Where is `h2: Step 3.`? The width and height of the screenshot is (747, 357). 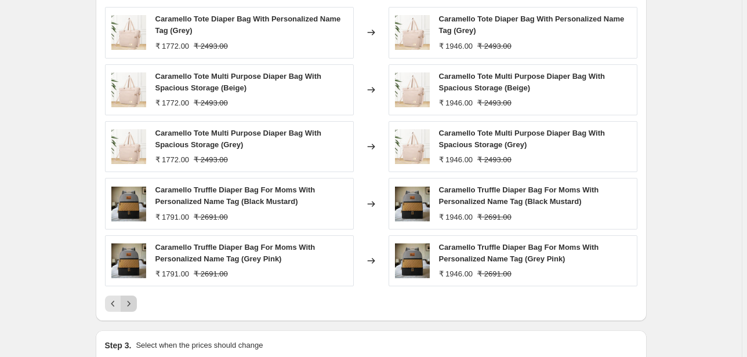
h2: Step 3. is located at coordinates (118, 346).